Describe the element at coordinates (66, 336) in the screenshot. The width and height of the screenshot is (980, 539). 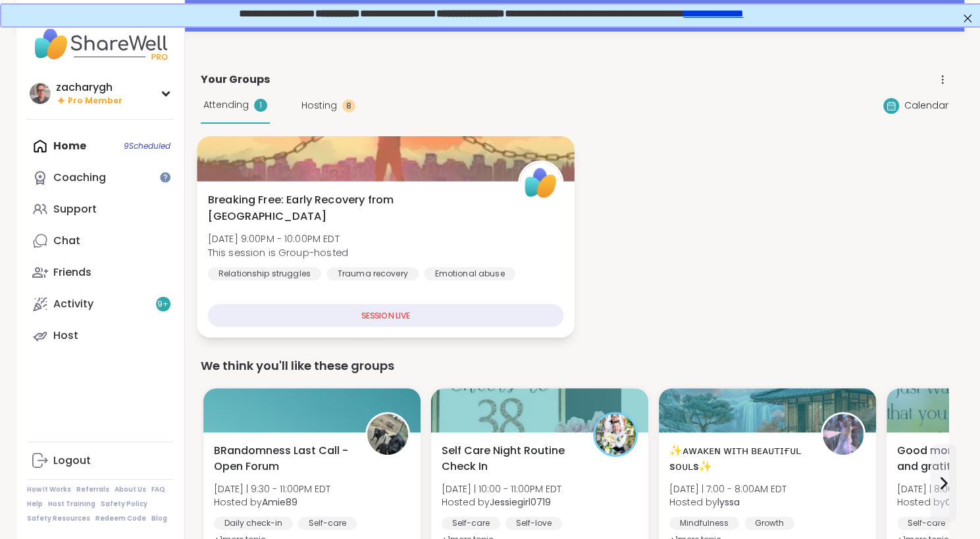
I see `div: Host` at that location.